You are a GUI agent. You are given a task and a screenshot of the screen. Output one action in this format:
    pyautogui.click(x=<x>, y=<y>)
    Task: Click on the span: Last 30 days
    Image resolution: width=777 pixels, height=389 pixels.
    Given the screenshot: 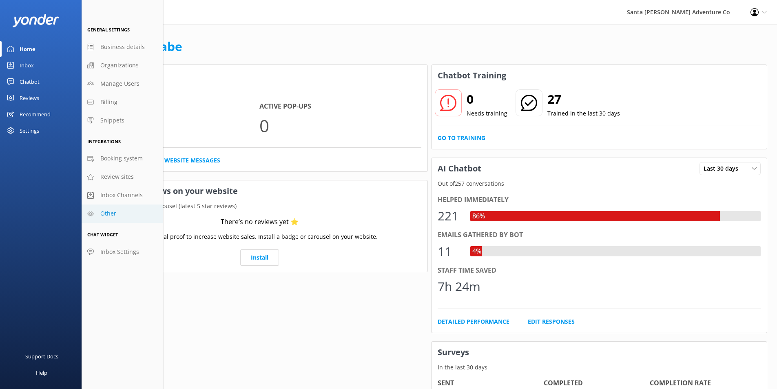 What is the action you would take?
    pyautogui.click(x=724, y=169)
    